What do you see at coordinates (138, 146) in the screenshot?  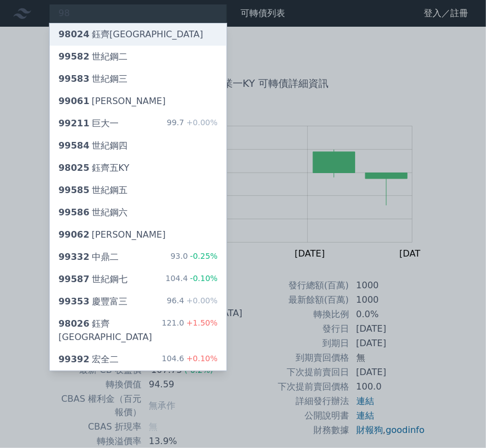 I see `a: 99584世紀鋼四` at bounding box center [138, 146].